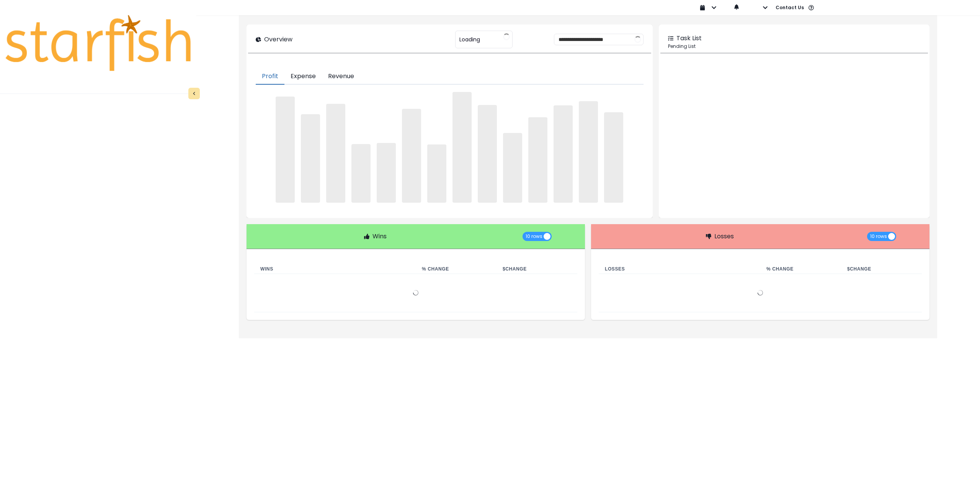 This screenshot has height=487, width=980. What do you see at coordinates (724, 236) in the screenshot?
I see `p: Losses` at bounding box center [724, 236].